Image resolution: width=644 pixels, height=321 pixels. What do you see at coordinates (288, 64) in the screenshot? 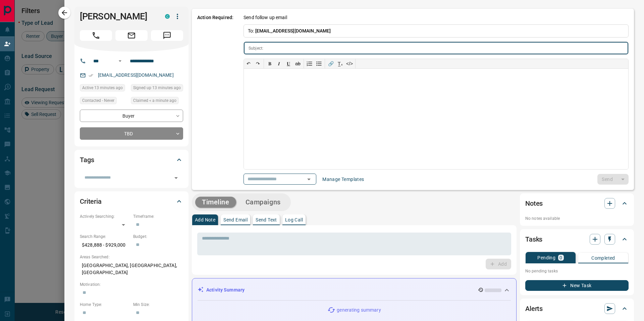
I see `span: 𝐔` at bounding box center [288, 64].